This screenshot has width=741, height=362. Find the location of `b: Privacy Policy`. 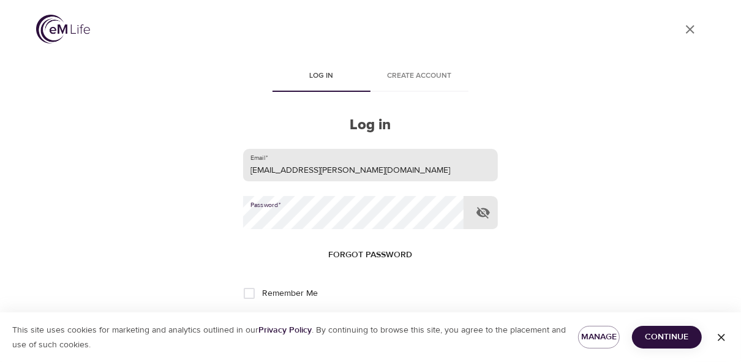

b: Privacy Policy is located at coordinates (285, 330).